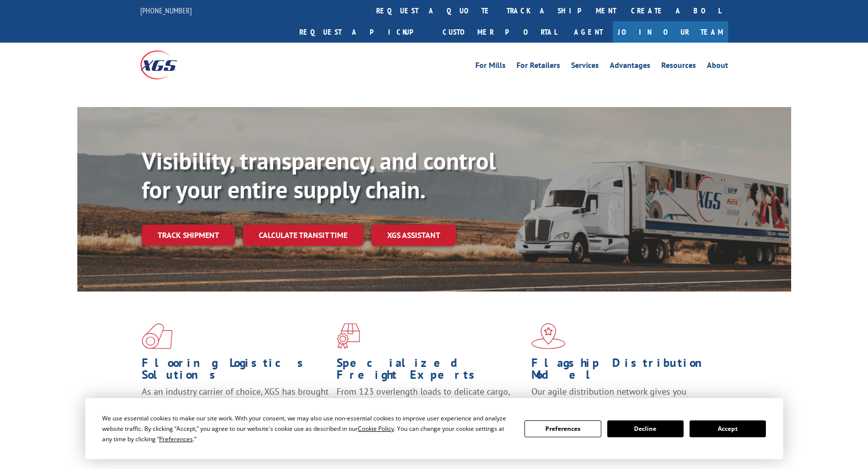  I want to click on a: Request a pickup, so click(363, 32).